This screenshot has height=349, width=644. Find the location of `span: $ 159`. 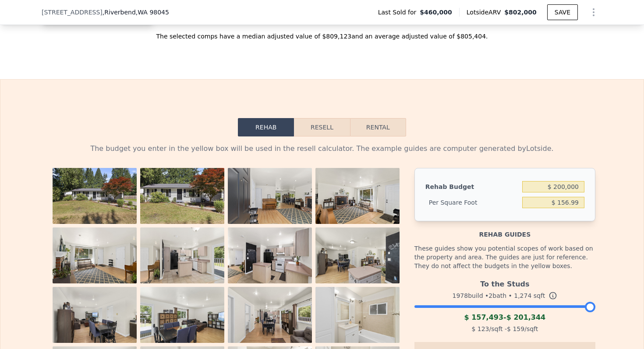

span: $ 159 is located at coordinates (516, 329).